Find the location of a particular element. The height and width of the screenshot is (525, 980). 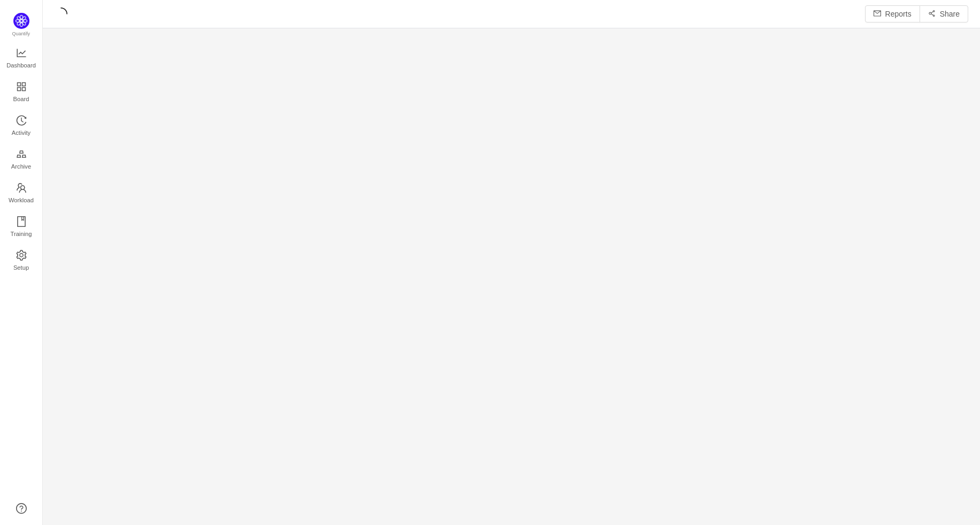

span: Training is located at coordinates (21, 234).